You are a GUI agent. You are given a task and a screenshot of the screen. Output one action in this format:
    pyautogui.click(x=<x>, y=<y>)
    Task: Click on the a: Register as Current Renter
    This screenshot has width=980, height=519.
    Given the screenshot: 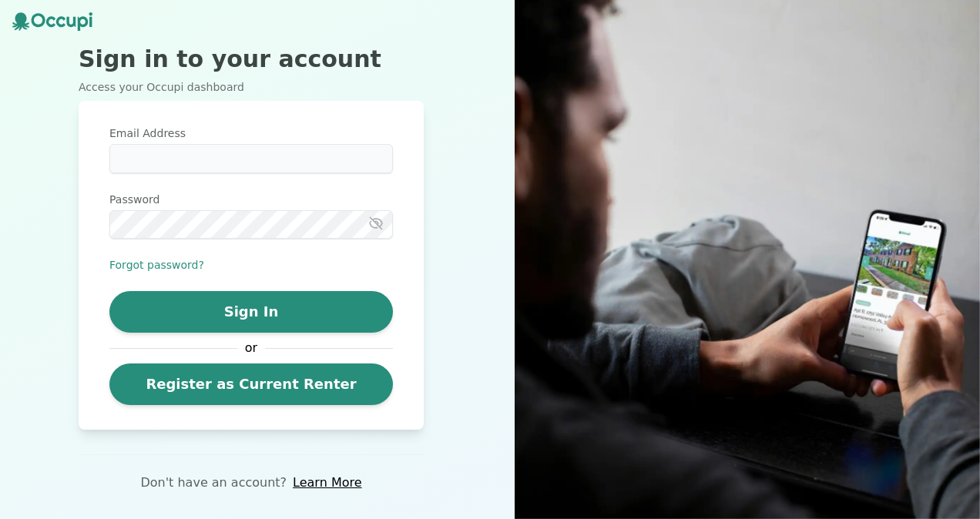 What is the action you would take?
    pyautogui.click(x=252, y=384)
    